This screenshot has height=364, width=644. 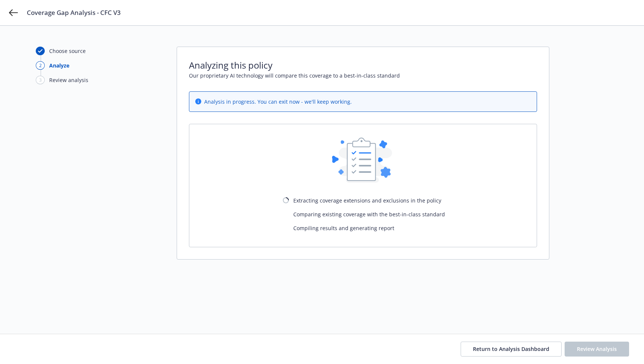 I want to click on span: Analysis in progress. You can exit now - we'll keep working., so click(x=278, y=102).